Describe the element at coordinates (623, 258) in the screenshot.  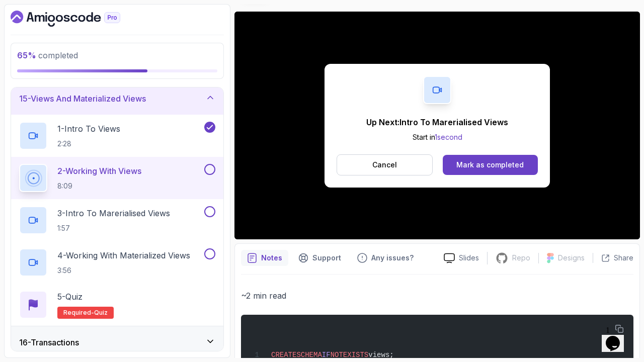
I see `p: Share` at that location.